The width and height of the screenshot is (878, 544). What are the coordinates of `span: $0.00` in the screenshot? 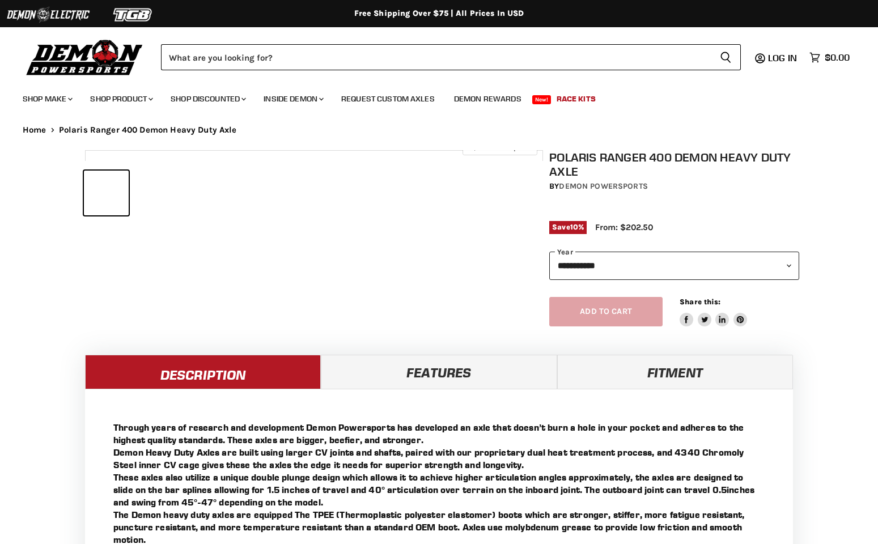 It's located at (837, 57).